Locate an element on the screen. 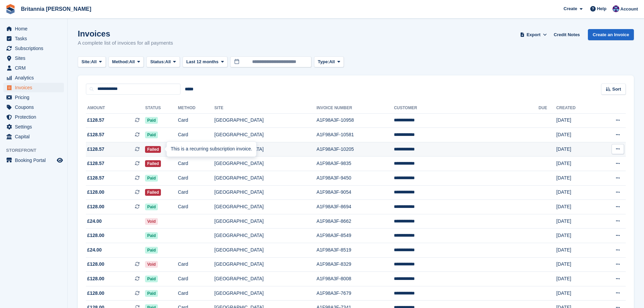 The width and height of the screenshot is (644, 308). button: Method: All is located at coordinates (126, 62).